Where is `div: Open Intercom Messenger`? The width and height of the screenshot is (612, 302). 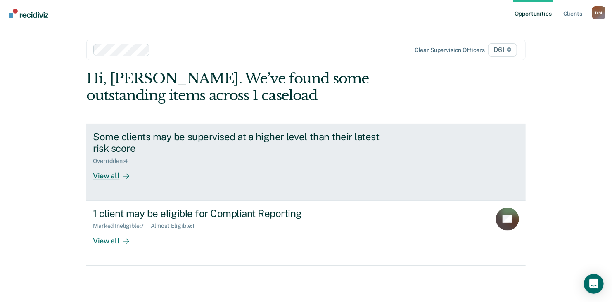 div: Open Intercom Messenger is located at coordinates (594, 284).